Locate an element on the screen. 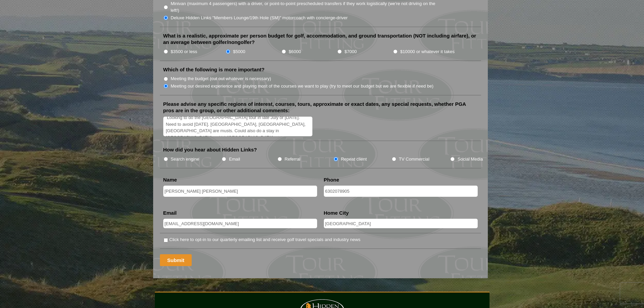  label: Name is located at coordinates (170, 180).